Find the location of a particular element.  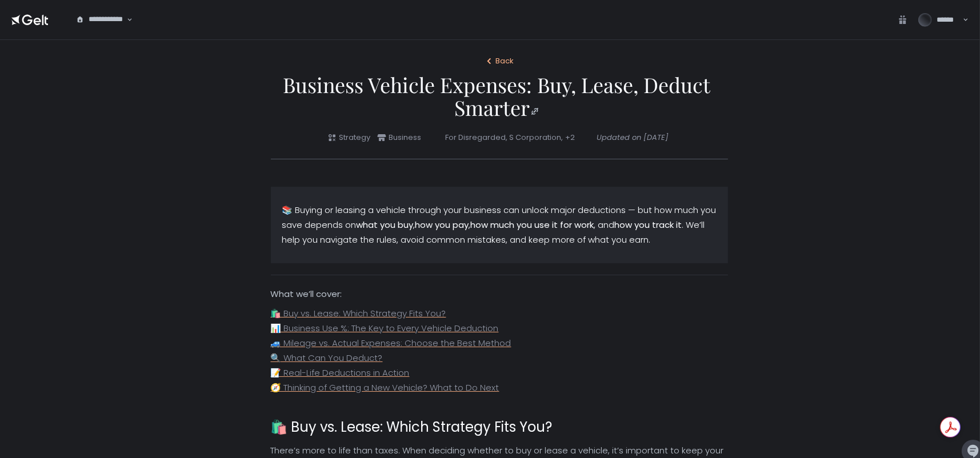

input: Search for option is located at coordinates (100, 30).